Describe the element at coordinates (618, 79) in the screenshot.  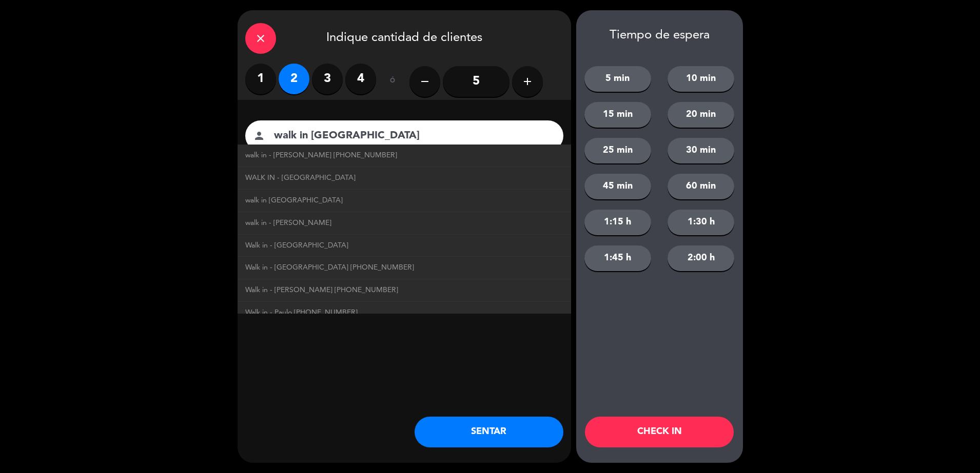
I see `button: 5 min` at that location.